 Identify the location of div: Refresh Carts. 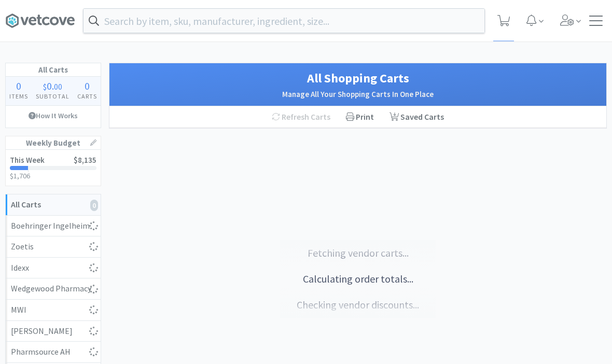
(300, 117).